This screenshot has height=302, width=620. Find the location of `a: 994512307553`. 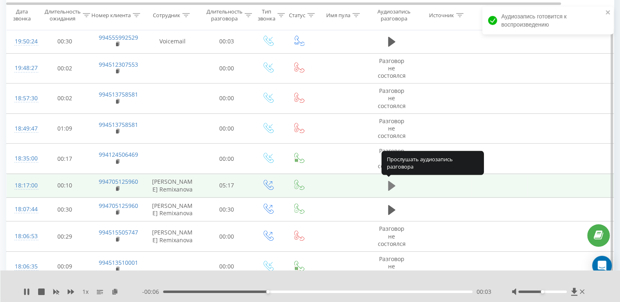

a: 994512307553 is located at coordinates (118, 64).